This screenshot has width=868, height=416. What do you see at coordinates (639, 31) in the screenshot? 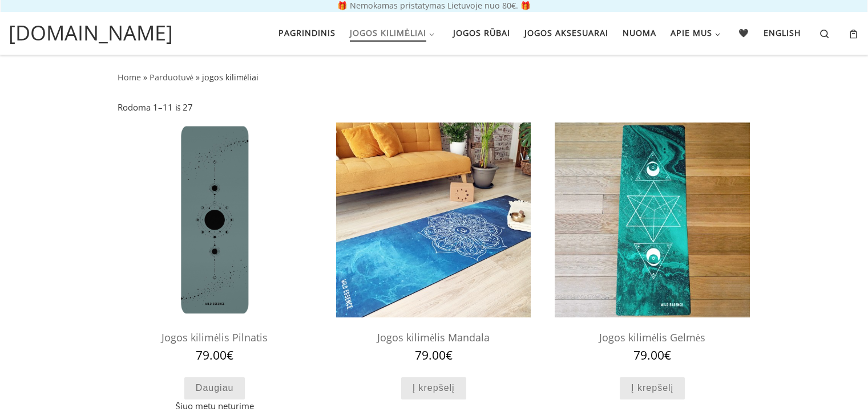
I see `span: Nuoma` at bounding box center [639, 31].